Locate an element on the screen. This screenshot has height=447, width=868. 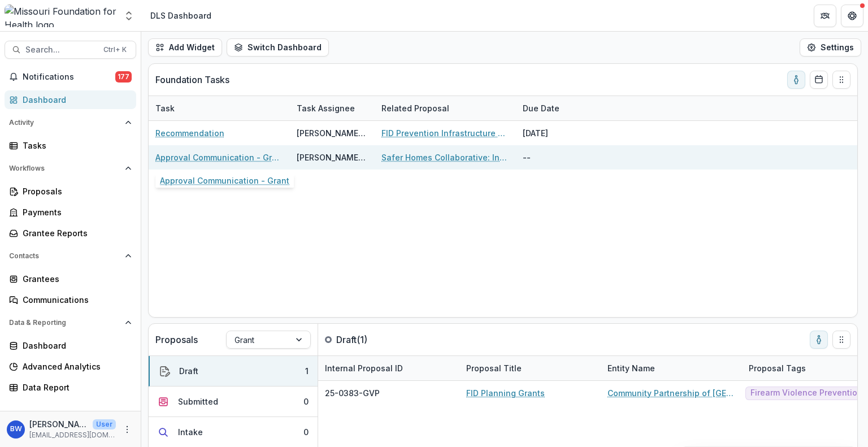
div: Ctrl + K is located at coordinates (115, 50).